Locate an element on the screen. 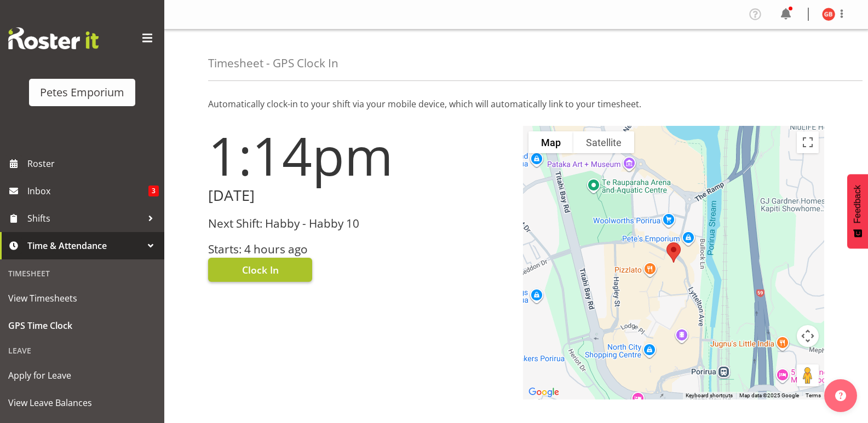  span: GPS Time Clock is located at coordinates (82, 326).